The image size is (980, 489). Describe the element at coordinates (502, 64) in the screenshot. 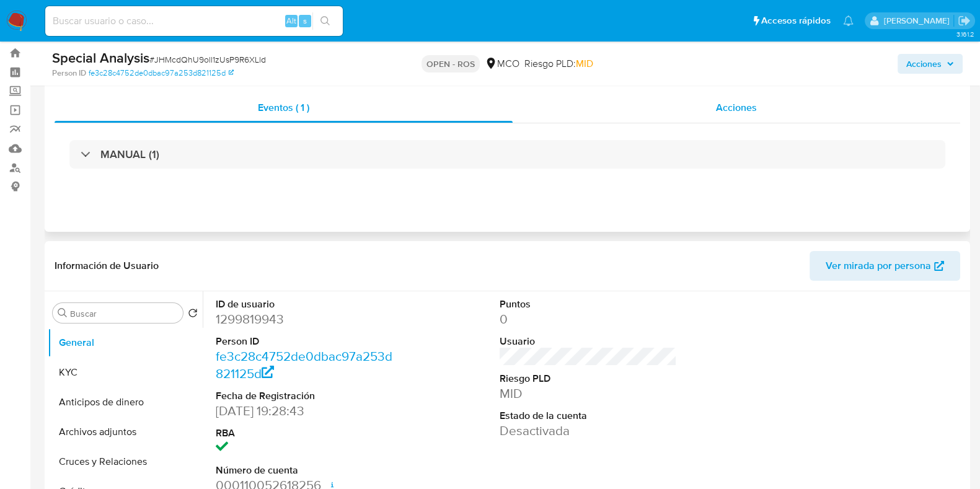

I see `div: MCO` at that location.